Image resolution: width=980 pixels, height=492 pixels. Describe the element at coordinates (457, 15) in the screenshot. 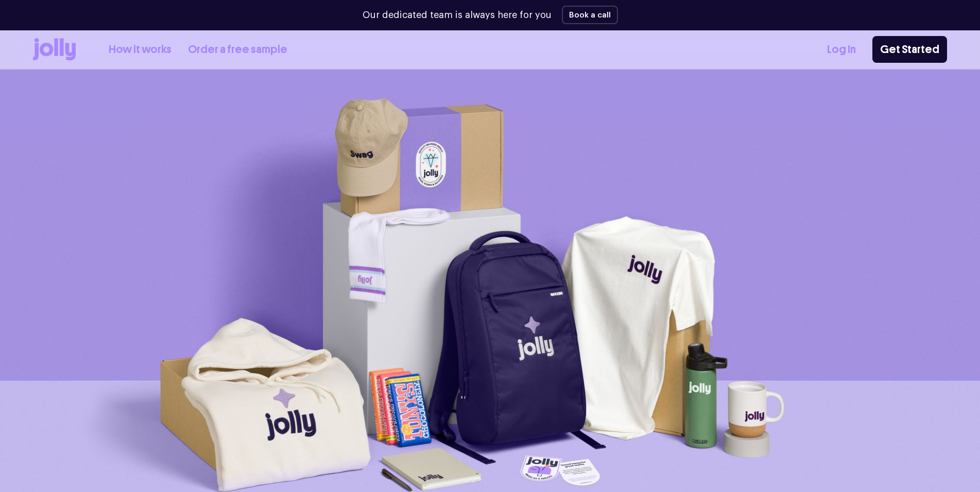

I see `p: Our dedicated team is always here for you` at that location.